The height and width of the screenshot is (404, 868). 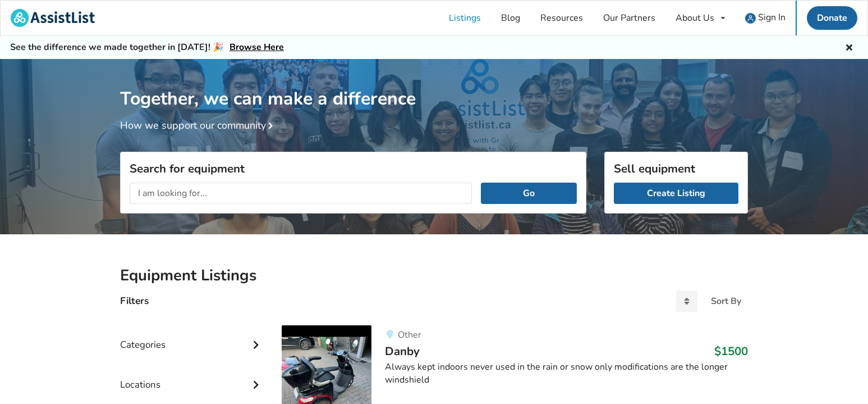 What do you see at coordinates (257, 47) in the screenshot?
I see `a: Browse Here` at bounding box center [257, 47].